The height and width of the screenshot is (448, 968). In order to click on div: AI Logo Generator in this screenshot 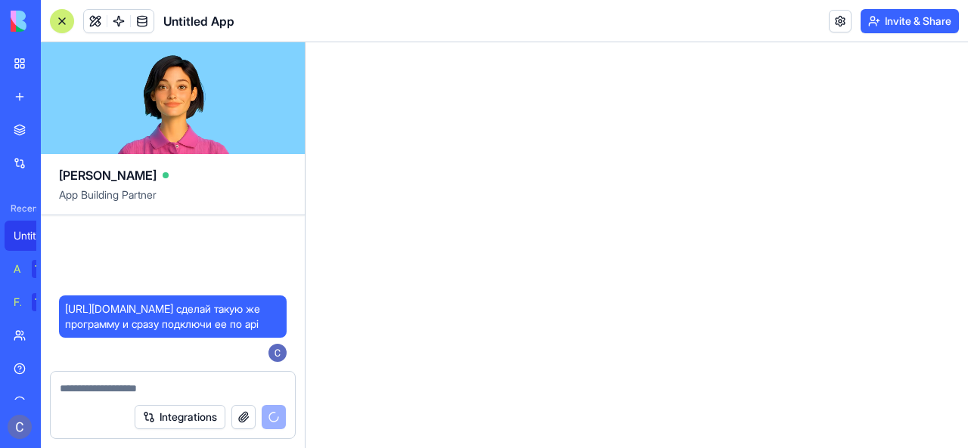, I will do `click(17, 269)`.